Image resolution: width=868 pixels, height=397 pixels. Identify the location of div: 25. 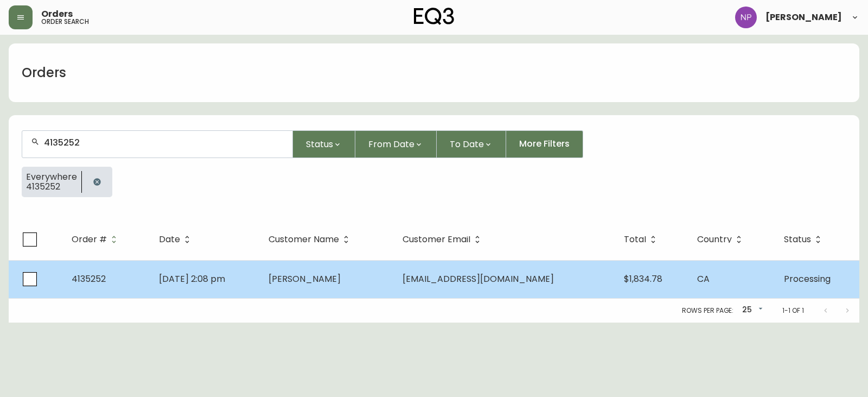
(752, 310).